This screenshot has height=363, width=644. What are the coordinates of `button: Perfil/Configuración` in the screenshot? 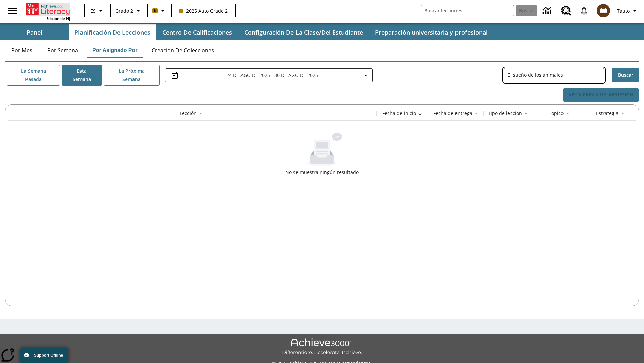 It's located at (628, 11).